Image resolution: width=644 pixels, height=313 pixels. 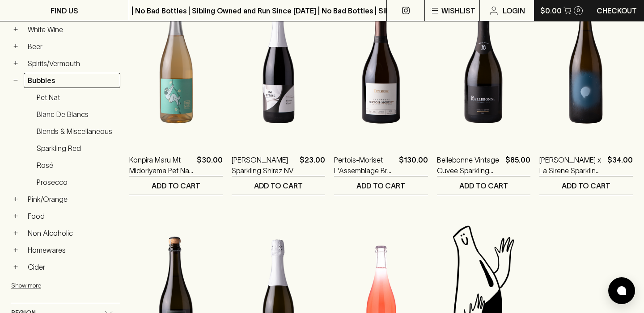 What do you see at coordinates (70, 285) in the screenshot?
I see `button: Show more` at bounding box center [70, 285].